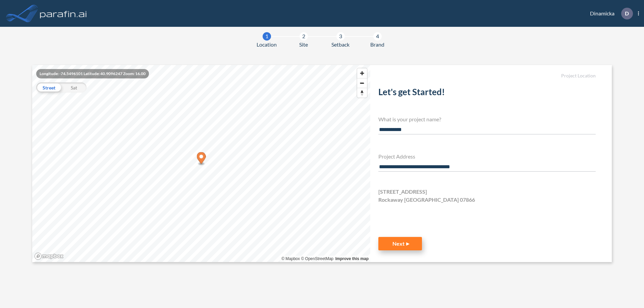  What do you see at coordinates (487, 156) in the screenshot?
I see `h4: Project Address` at bounding box center [487, 156].